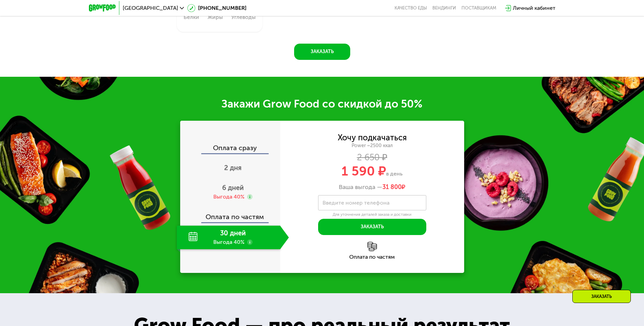  What do you see at coordinates (215, 17) in the screenshot?
I see `div: Жиры` at bounding box center [215, 17].